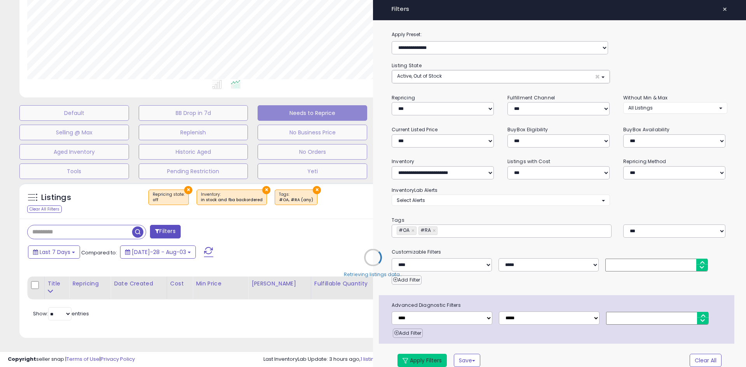 The height and width of the screenshot is (367, 746). Describe the element at coordinates (403, 161) in the screenshot. I see `small: Inventory` at that location.